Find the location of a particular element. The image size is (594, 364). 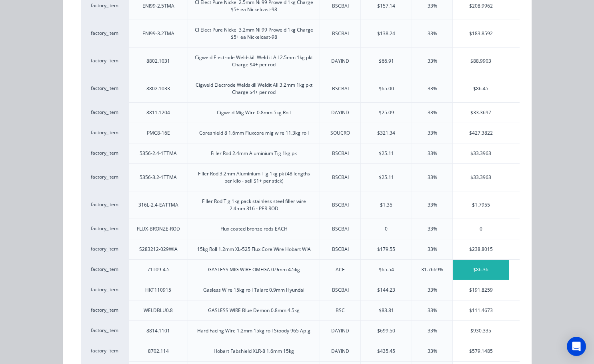

div: Open Intercom Messenger is located at coordinates (576, 346).